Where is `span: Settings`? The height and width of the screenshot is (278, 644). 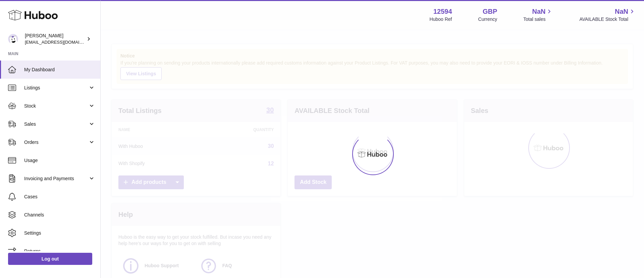 span: Settings is located at coordinates (60, 233).